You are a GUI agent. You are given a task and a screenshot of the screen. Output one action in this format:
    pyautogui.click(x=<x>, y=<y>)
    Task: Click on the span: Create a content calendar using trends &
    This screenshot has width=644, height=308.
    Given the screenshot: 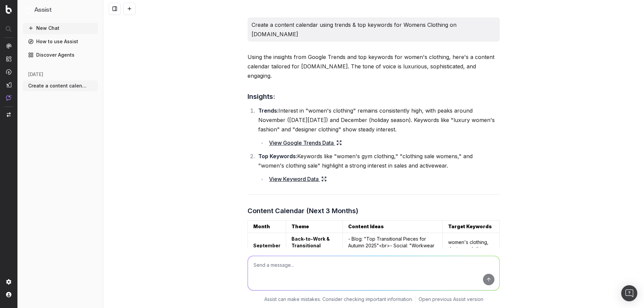 What is the action you would take?
    pyautogui.click(x=58, y=86)
    